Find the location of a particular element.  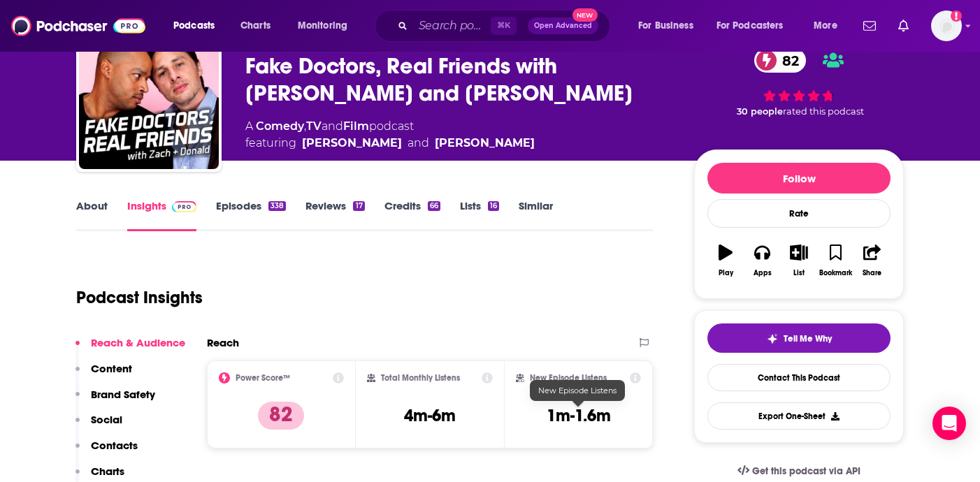

span: Charts is located at coordinates (255, 26).